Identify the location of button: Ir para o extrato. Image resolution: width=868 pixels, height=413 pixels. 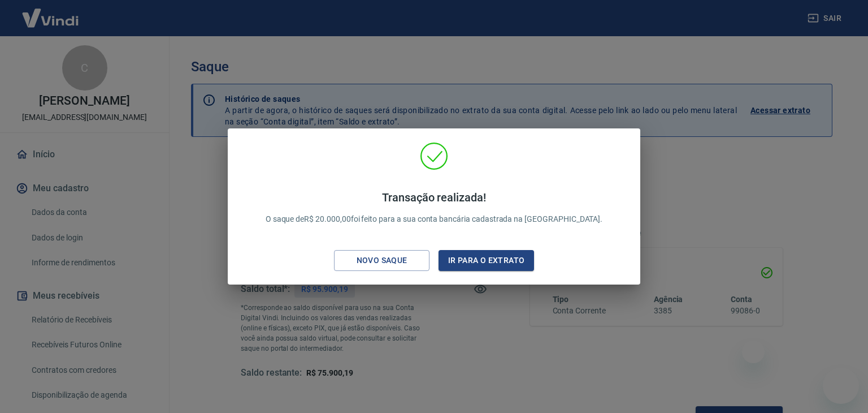
(486, 260).